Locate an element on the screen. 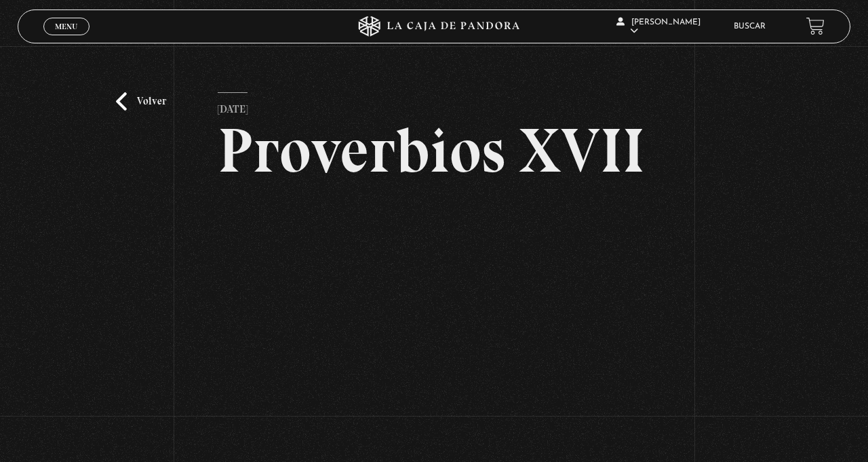 This screenshot has height=462, width=868. a: Volver is located at coordinates (141, 101).